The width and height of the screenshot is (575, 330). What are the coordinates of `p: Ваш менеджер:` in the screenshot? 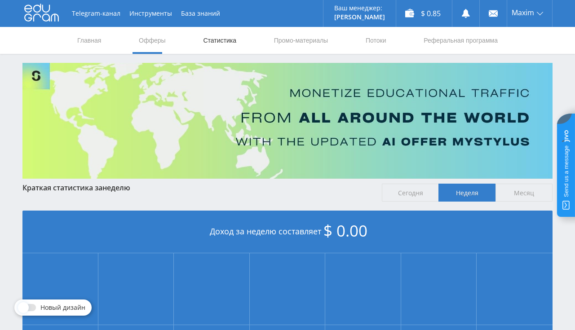 It's located at (359, 8).